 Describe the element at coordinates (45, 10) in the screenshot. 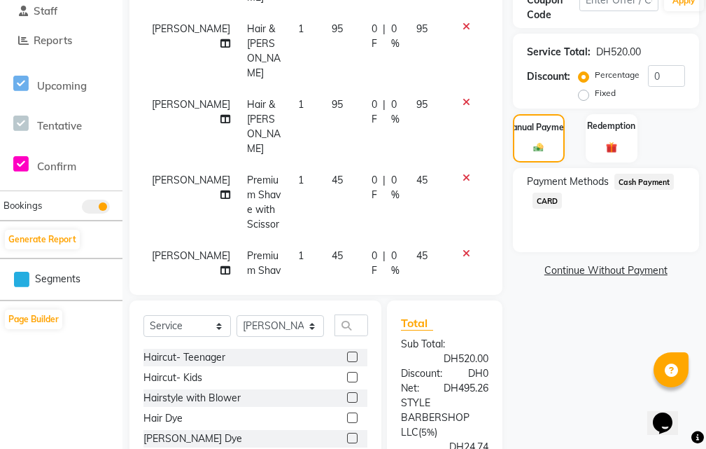

I see `span: Staff` at that location.